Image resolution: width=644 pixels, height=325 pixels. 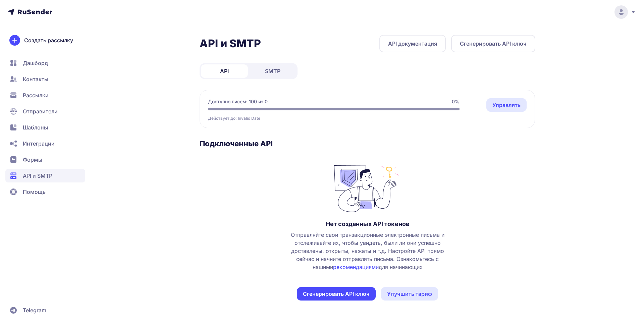 What do you see at coordinates (39, 144) in the screenshot?
I see `span: Интеграции` at bounding box center [39, 144].